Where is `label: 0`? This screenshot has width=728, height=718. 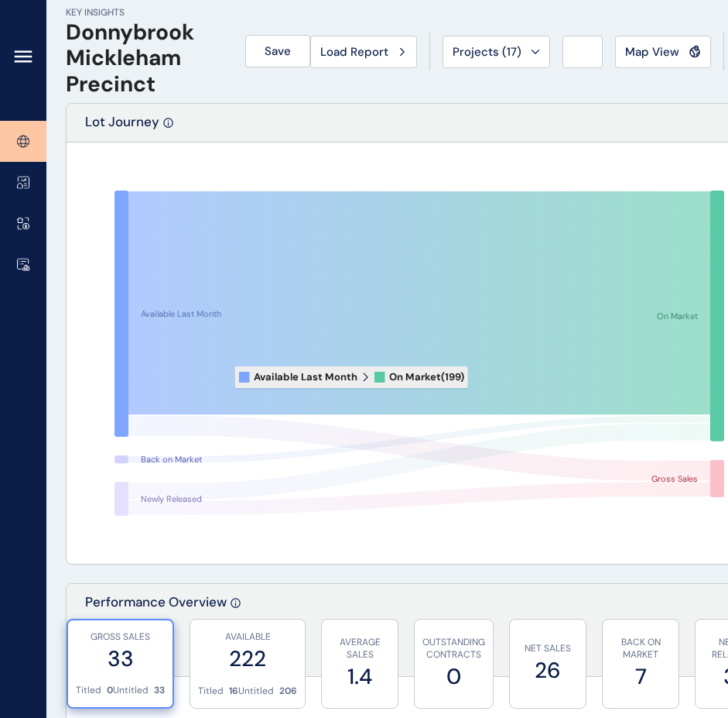 label: 0 is located at coordinates (453, 675).